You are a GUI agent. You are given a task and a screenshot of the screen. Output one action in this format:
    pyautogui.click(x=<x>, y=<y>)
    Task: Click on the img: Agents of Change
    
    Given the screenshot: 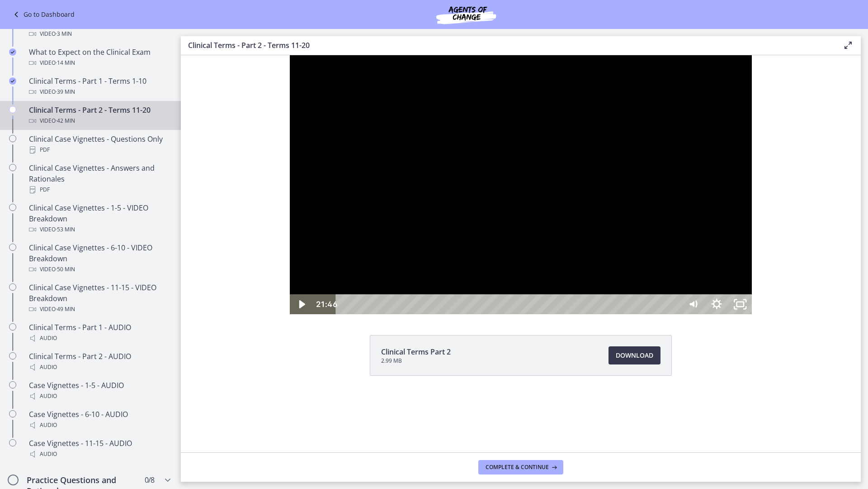 What is the action you would take?
    pyautogui.click(x=466, y=15)
    